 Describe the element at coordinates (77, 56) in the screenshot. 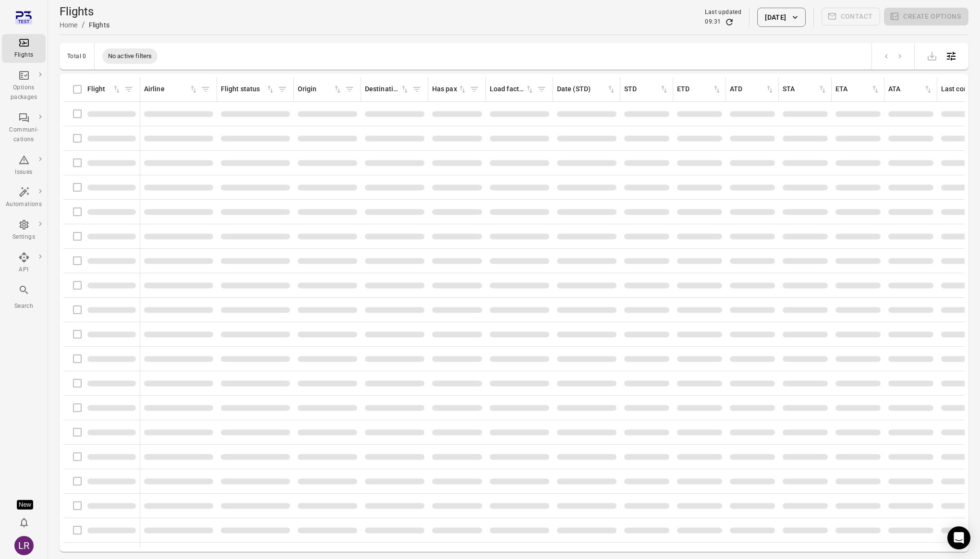

I see `div: Total 0` at that location.